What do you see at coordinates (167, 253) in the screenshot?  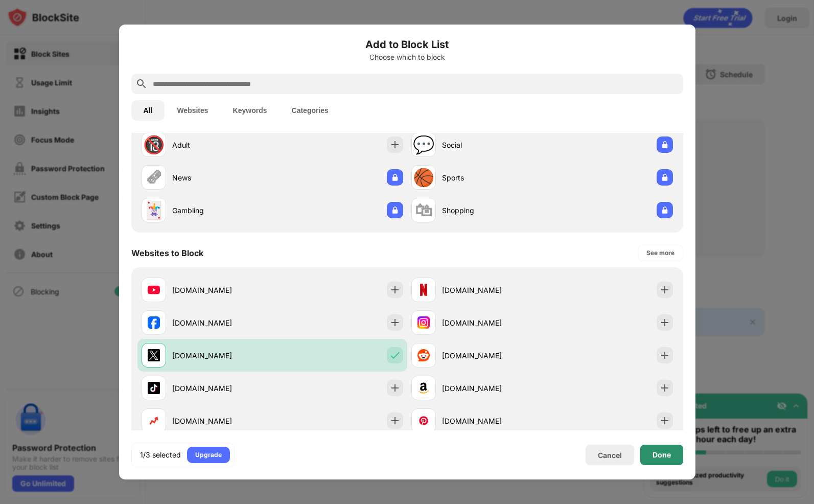 I see `div: Websites to Block` at bounding box center [167, 253].